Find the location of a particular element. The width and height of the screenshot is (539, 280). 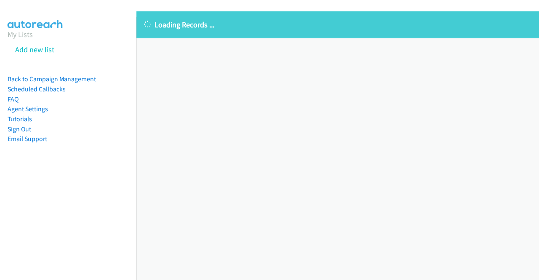

a: Add new list is located at coordinates (35, 49).